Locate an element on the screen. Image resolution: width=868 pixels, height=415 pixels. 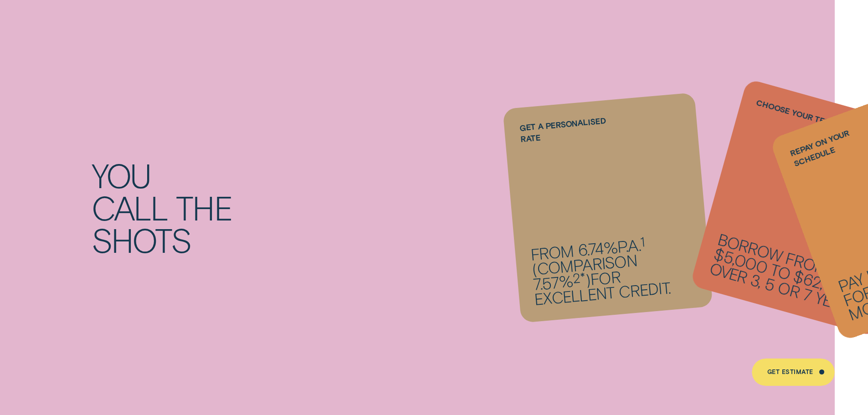
h2: You call the shots is located at coordinates (259, 208).